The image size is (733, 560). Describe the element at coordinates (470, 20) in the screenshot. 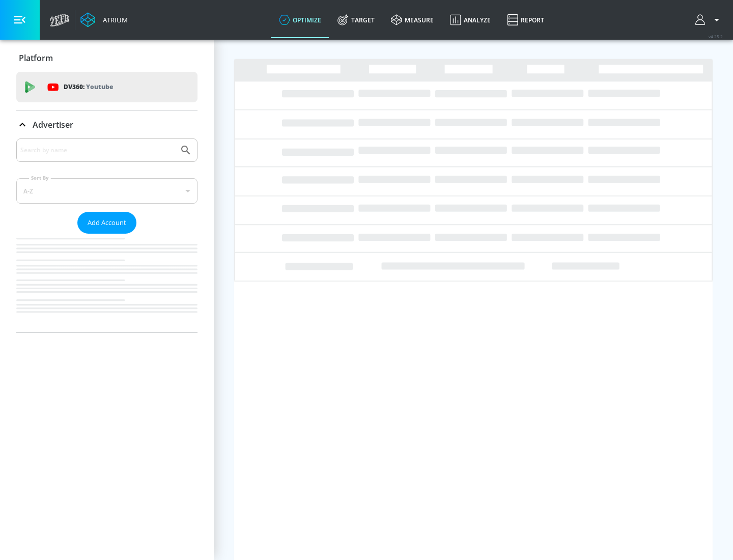

I see `a: Analyze` at that location.